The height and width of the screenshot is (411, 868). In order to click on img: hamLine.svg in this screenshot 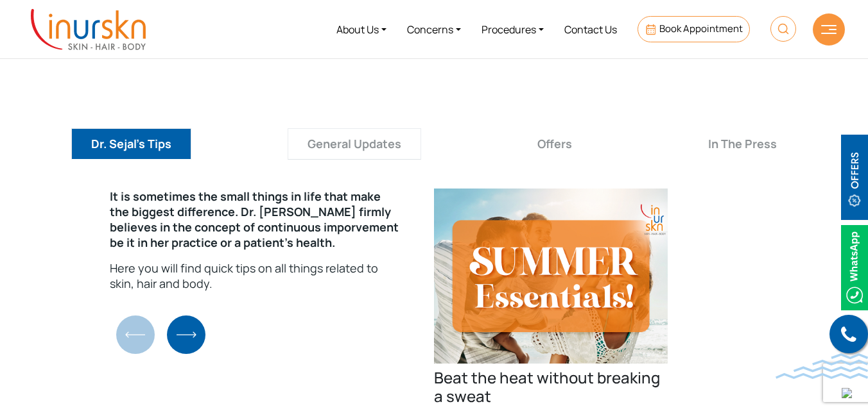, I will do `click(828, 30)`.